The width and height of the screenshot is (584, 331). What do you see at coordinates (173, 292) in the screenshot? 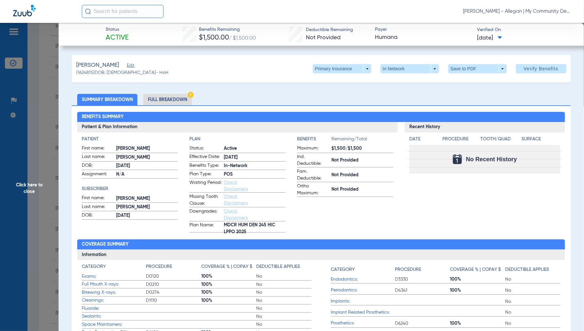
I see `span: D0274` at bounding box center [173, 292].